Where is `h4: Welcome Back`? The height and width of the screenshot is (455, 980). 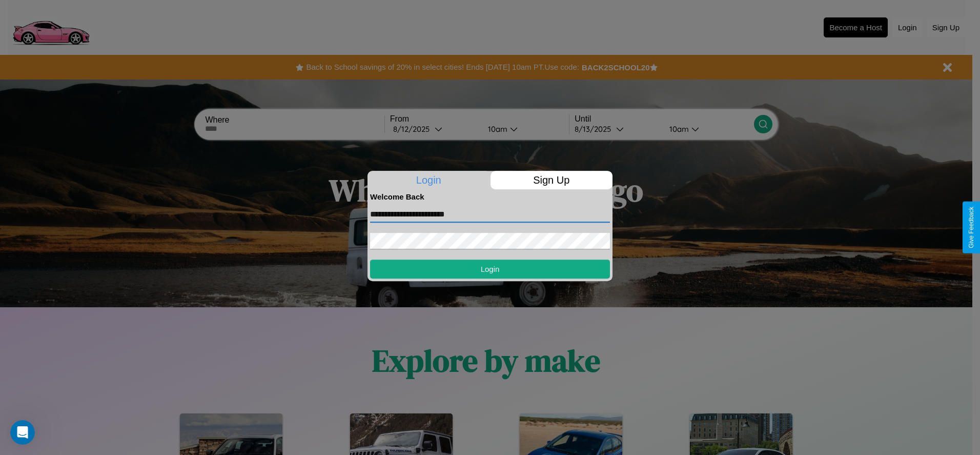 h4: Welcome Back is located at coordinates (490, 196).